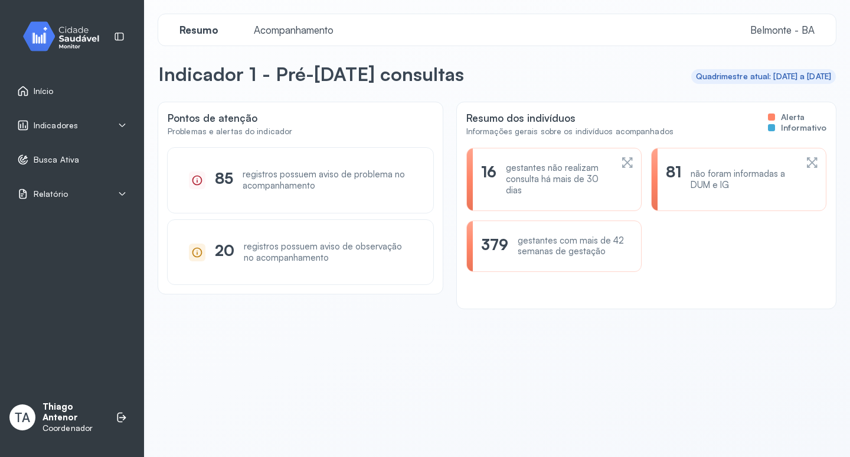 This screenshot has height=457, width=850. I want to click on div: registros possuem aviso de problema no acompanhamento, so click(327, 180).